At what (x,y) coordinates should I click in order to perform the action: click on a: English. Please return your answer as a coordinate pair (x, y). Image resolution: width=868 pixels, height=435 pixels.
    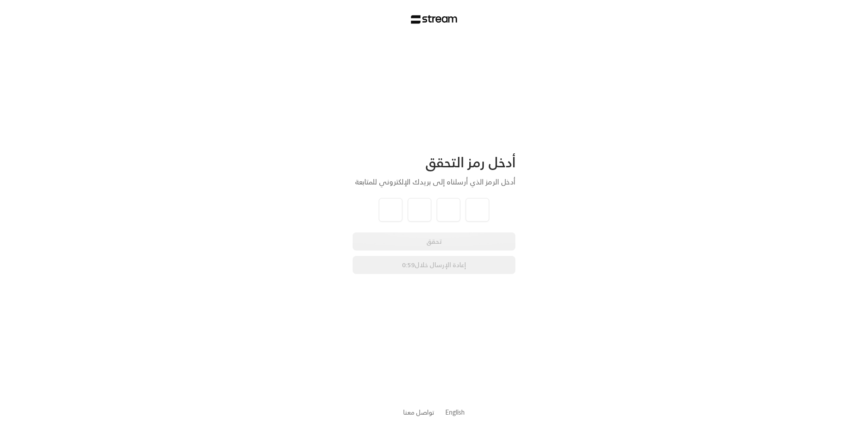
    Looking at the image, I should click on (455, 412).